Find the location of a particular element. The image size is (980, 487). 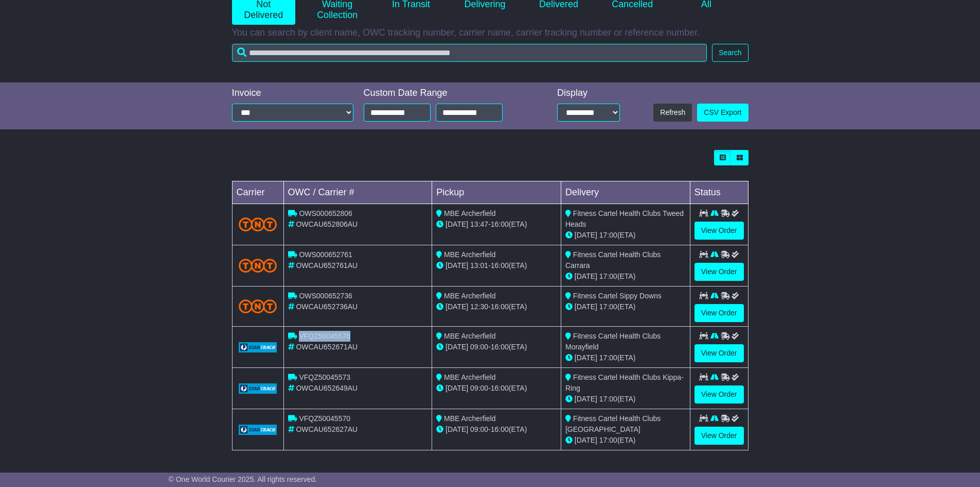

span: OWS000652806 is located at coordinates (325, 213).